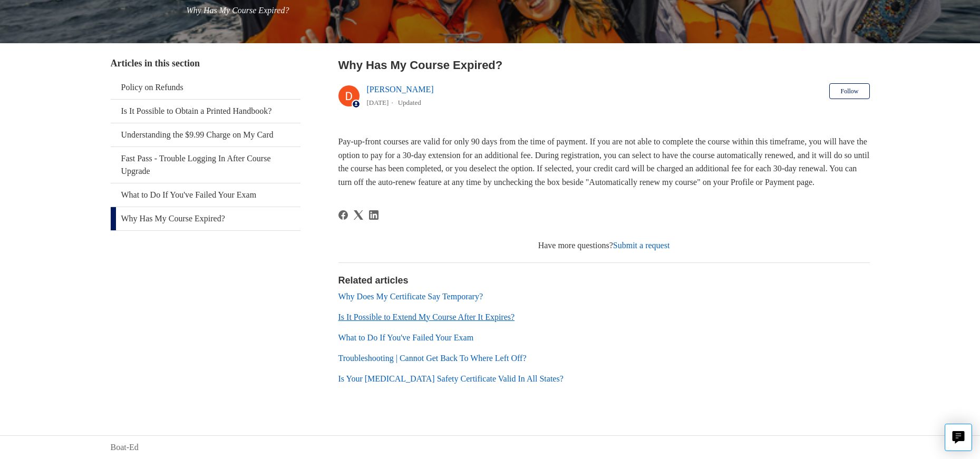  I want to click on span: Articles in this section, so click(155, 63).